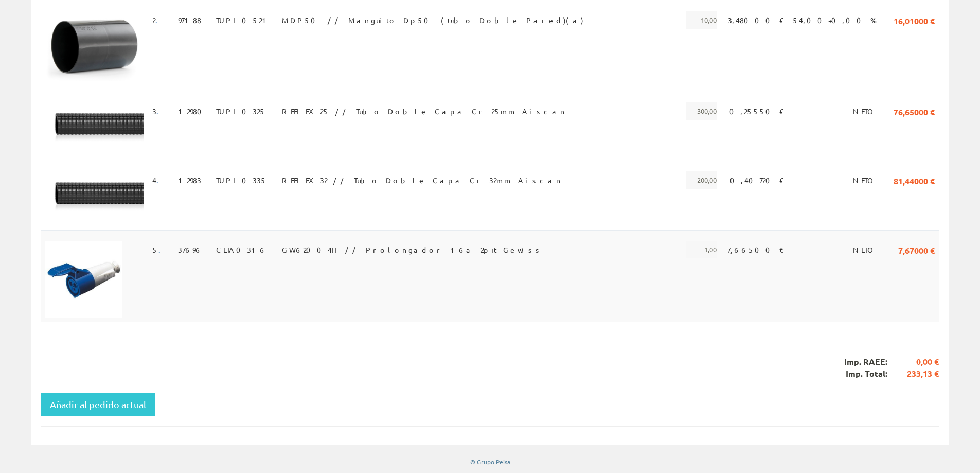 Image resolution: width=980 pixels, height=473 pixels. I want to click on span: 200,00, so click(701, 180).